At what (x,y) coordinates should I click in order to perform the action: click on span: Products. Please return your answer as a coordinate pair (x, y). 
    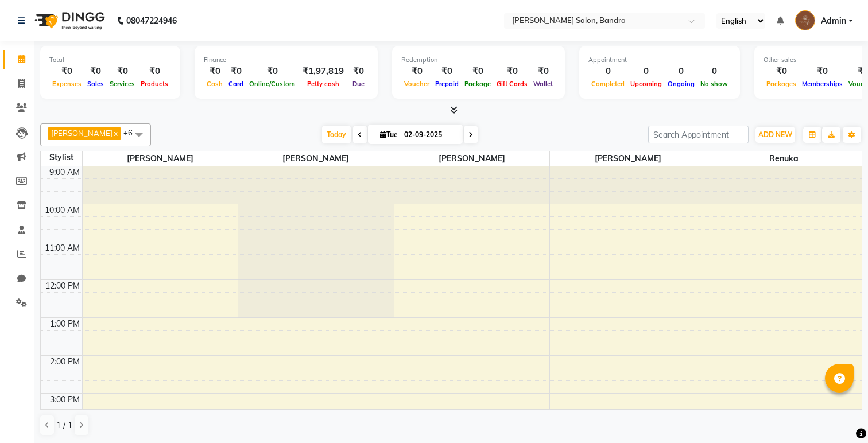
    Looking at the image, I should click on (155, 84).